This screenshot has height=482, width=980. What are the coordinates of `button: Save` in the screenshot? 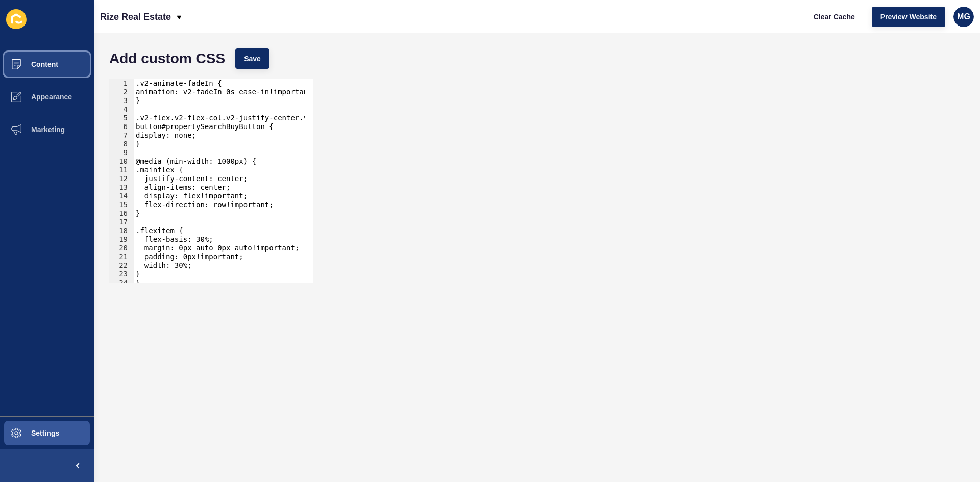 It's located at (252, 58).